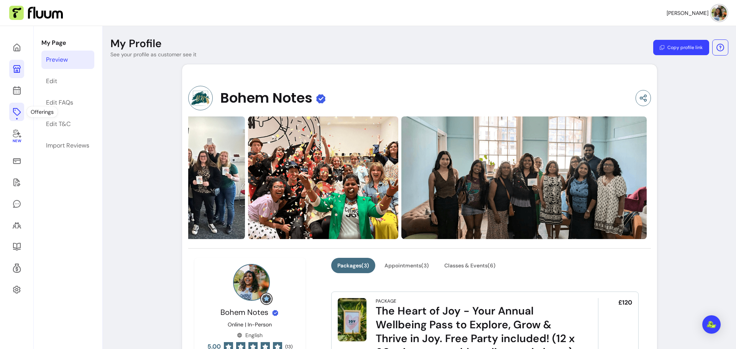 The width and height of the screenshot is (736, 349). Describe the element at coordinates (58, 124) in the screenshot. I see `div: Edit T&C` at that location.